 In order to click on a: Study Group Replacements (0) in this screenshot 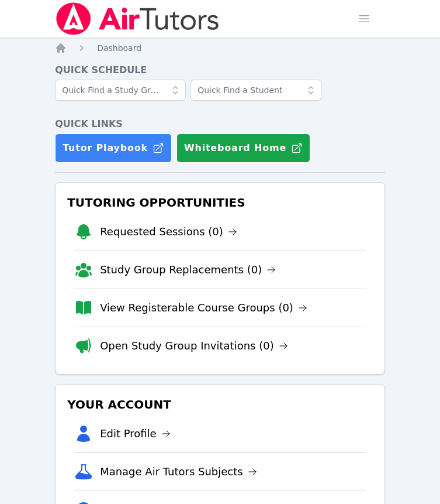, I will do `click(188, 270)`.